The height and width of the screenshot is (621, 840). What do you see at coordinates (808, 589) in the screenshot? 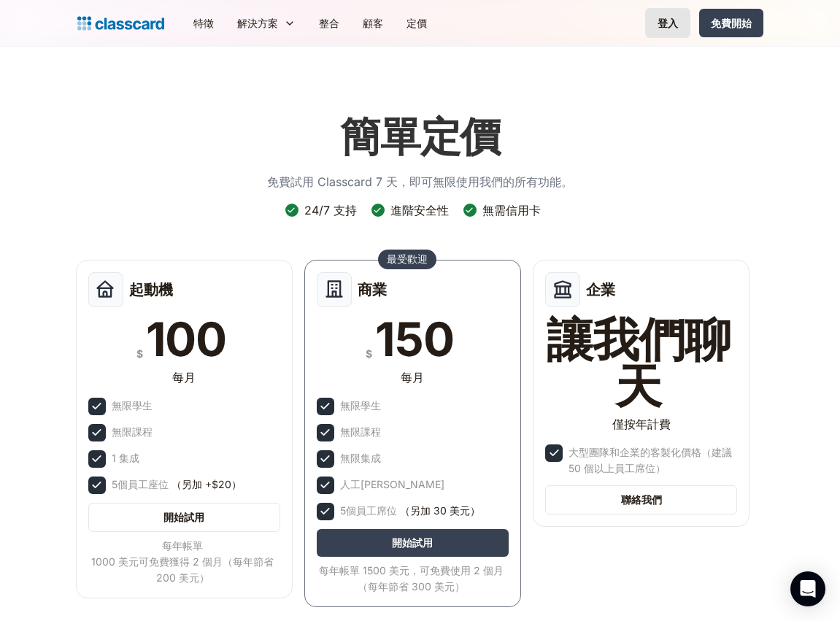
I see `div: Open Intercom Messenger` at bounding box center [808, 589].